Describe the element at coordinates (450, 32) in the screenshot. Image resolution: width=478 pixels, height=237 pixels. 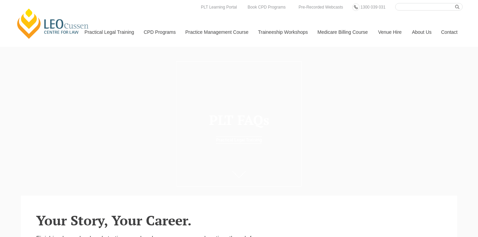
I see `a: Contact` at that location.